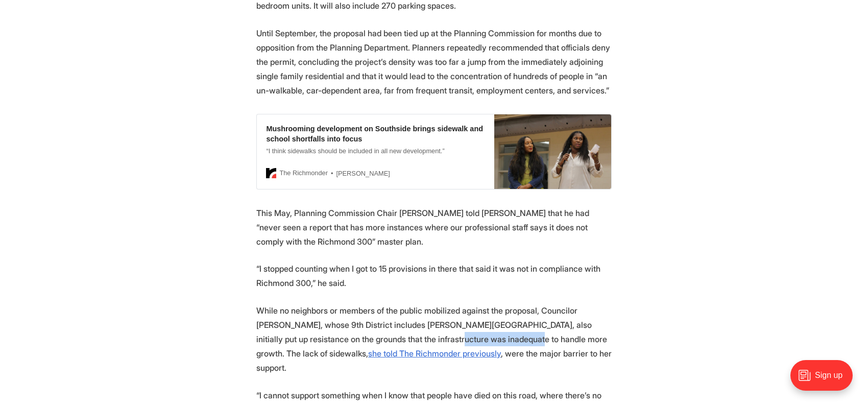 This screenshot has height=405, width=868. I want to click on u: she told The Richmonder previously, so click(434, 353).